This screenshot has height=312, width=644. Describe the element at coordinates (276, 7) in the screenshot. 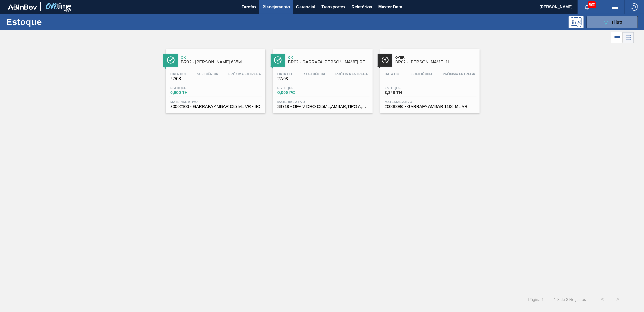

I see `span: Planejamento` at that location.